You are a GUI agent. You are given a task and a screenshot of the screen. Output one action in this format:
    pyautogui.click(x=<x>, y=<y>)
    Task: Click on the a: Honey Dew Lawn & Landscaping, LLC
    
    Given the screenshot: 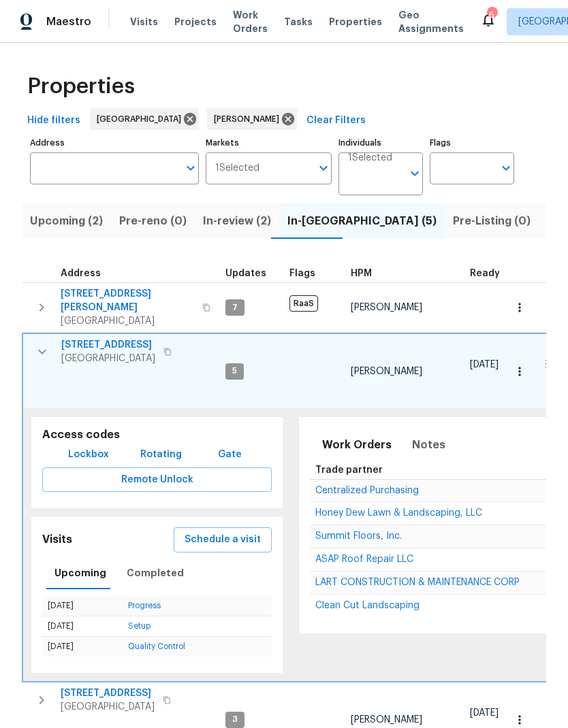 What is the action you would take?
    pyautogui.click(x=399, y=513)
    